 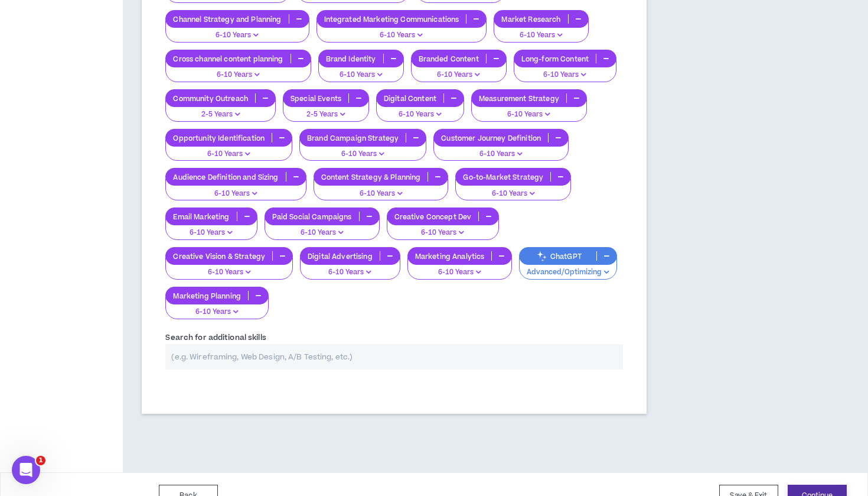 What do you see at coordinates (410, 98) in the screenshot?
I see `p: Digital Content` at bounding box center [410, 98].